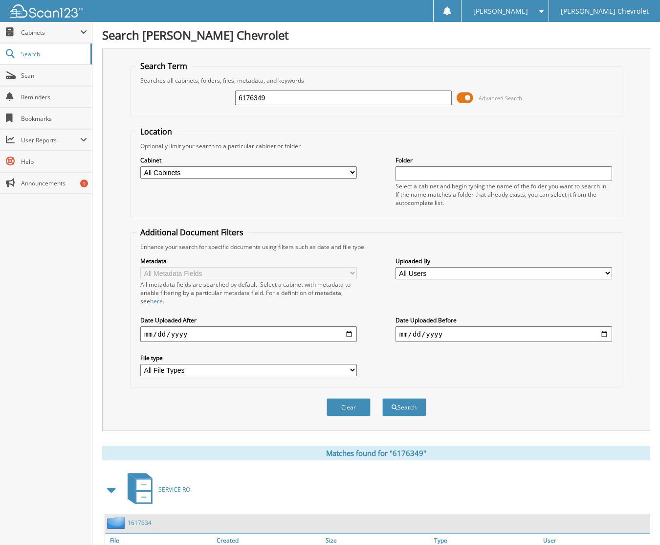  I want to click on button: Search, so click(405, 407).